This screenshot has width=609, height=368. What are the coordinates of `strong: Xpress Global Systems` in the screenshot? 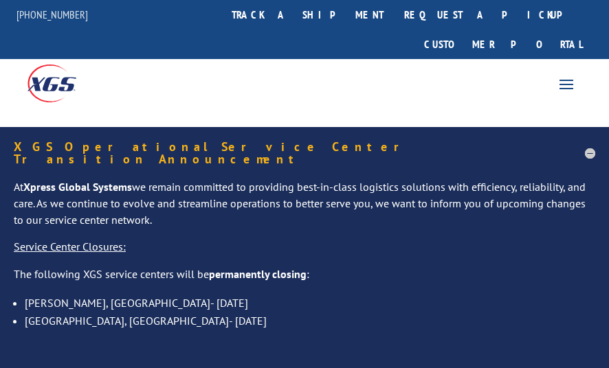 It's located at (78, 187).